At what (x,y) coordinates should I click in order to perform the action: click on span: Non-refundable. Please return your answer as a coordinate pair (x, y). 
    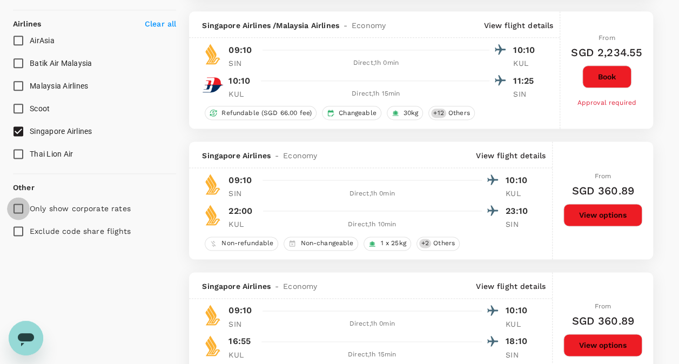
    Looking at the image, I should click on (247, 243).